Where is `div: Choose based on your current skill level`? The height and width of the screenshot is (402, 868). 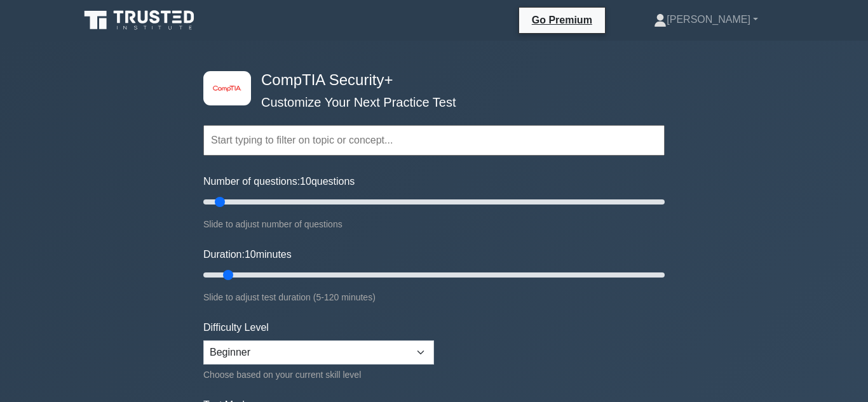
div: Choose based on your current skill level is located at coordinates (318, 375).